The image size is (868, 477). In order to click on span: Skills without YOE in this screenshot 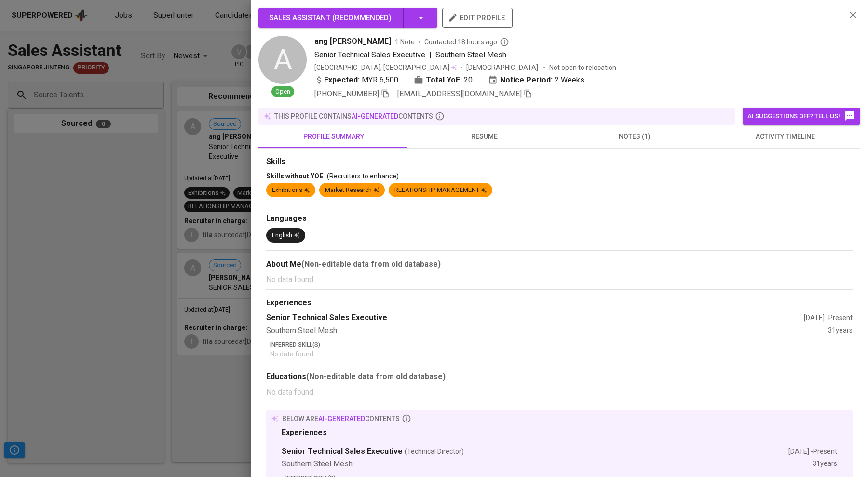, I will do `click(295, 176)`.